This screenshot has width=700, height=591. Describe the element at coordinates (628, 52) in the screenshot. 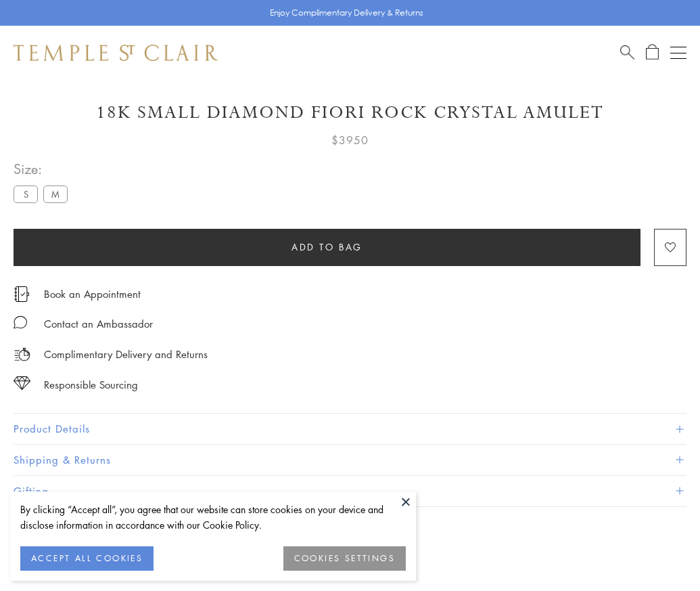

I see `a: Search` at that location.